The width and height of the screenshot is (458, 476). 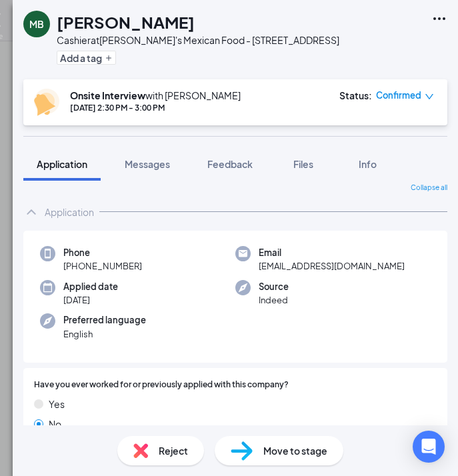 What do you see at coordinates (107, 96) in the screenshot?
I see `b: Onsite Interview` at bounding box center [107, 96].